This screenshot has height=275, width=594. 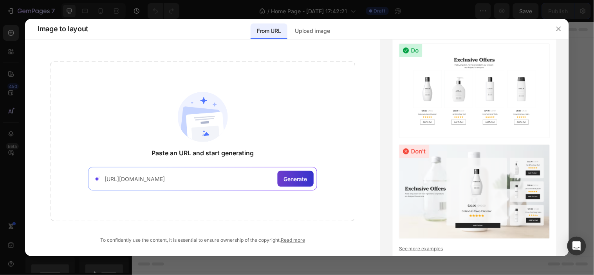 I want to click on a: Read more, so click(x=293, y=240).